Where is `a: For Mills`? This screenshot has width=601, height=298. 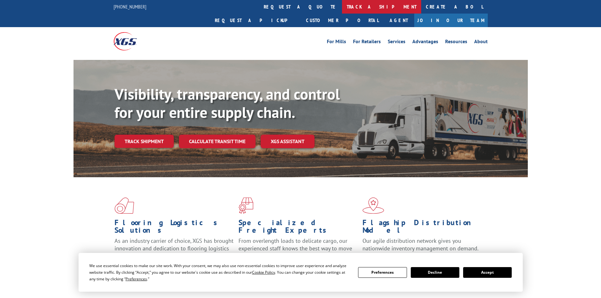
a: For Mills is located at coordinates (336, 43).